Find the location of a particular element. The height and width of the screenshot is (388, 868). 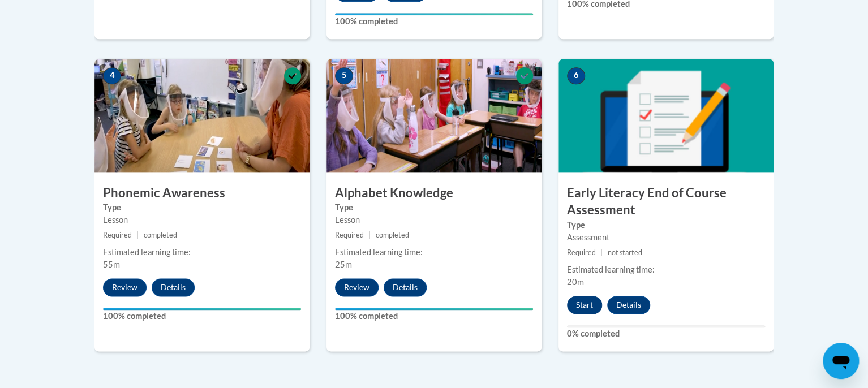

div: Assessment is located at coordinates (666, 238).